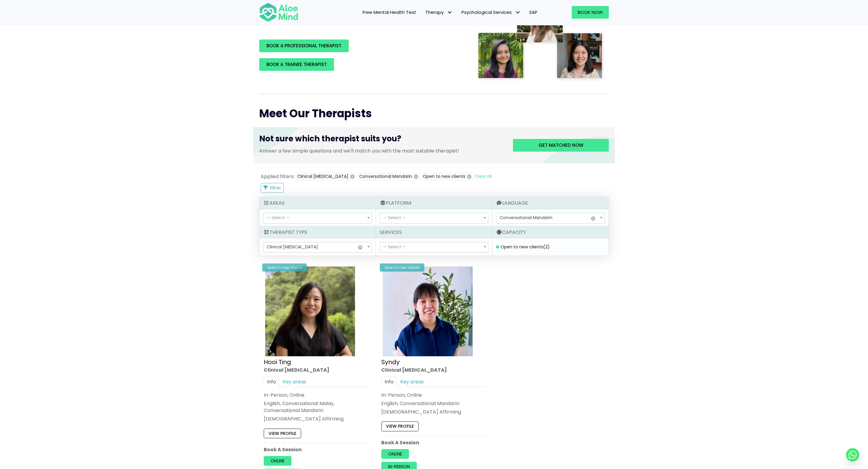  Describe the element at coordinates (428, 311) in the screenshot. I see `img: Syndy` at that location.